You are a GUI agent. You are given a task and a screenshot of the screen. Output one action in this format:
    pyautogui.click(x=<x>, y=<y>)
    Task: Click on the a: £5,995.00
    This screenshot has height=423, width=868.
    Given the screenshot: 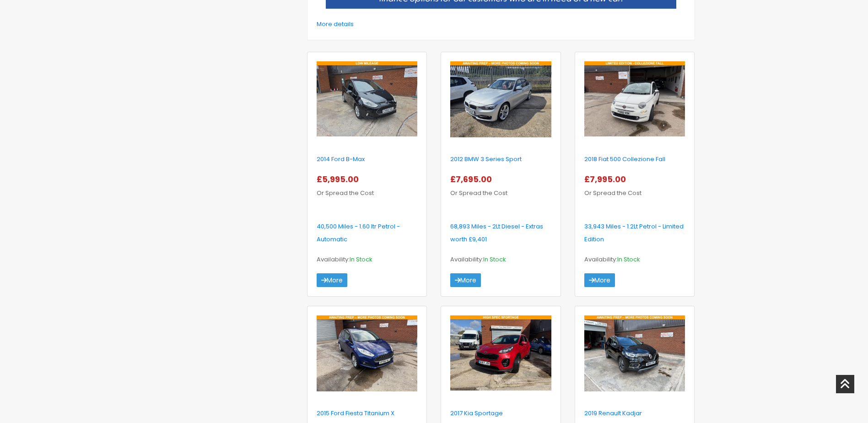 What is the action you would take?
    pyautogui.click(x=340, y=180)
    